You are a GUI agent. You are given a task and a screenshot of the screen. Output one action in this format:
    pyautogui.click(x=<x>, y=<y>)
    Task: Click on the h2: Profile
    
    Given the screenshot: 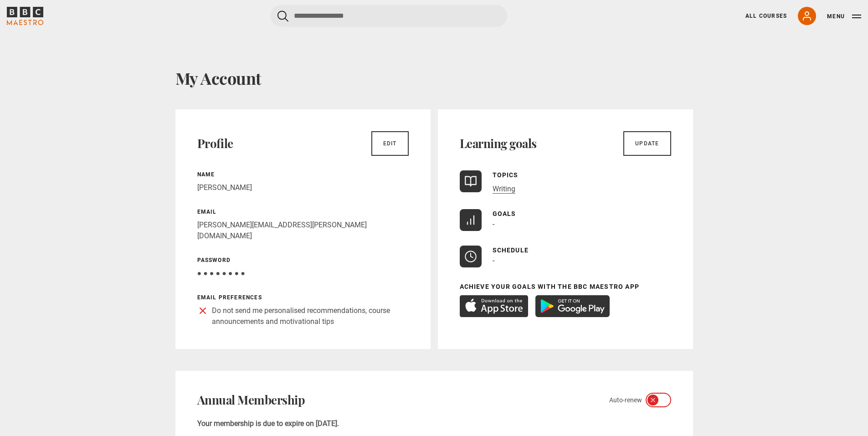 What is the action you would take?
    pyautogui.click(x=215, y=143)
    